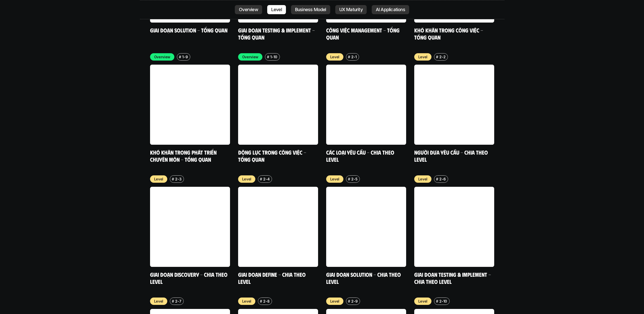 This screenshot has width=644, height=314. What do you see at coordinates (184, 155) in the screenshot?
I see `a: Khó khăn trong phát triển chuyên môn - Tổng quan` at bounding box center [184, 155].